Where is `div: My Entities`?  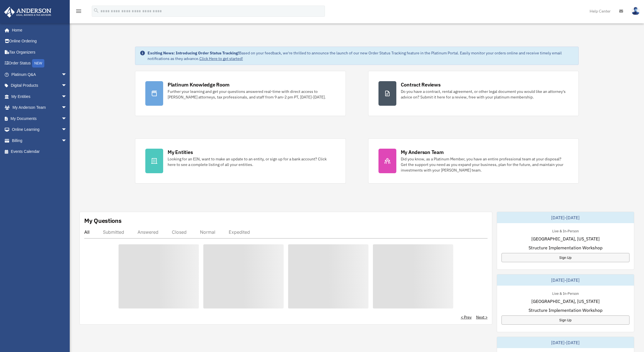 div: My Entities is located at coordinates (180, 152).